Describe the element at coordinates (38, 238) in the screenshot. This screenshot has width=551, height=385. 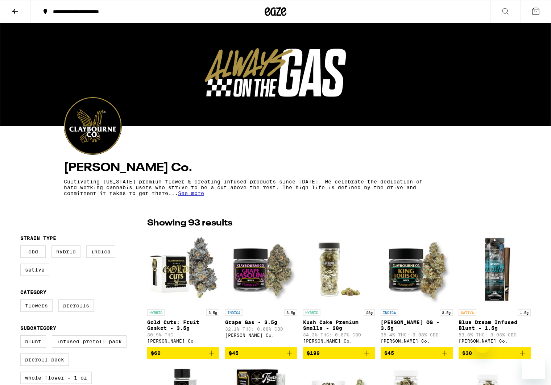
I see `legend: Strain Type` at that location.